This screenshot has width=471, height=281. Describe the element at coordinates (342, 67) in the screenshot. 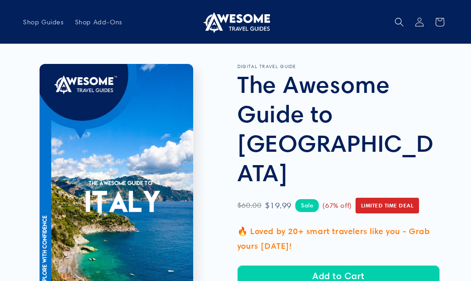

I see `p: DIGITAL TRAVEL GUIDE` at that location.